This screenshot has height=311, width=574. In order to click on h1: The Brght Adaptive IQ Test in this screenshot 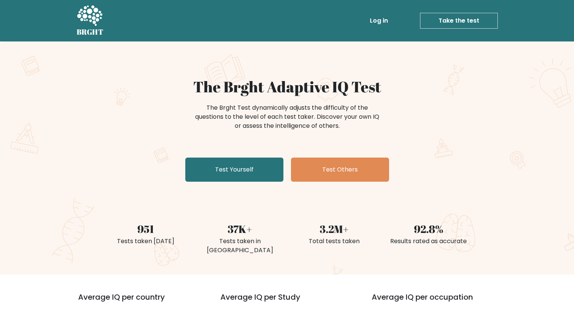, I will do `click(287, 87)`.